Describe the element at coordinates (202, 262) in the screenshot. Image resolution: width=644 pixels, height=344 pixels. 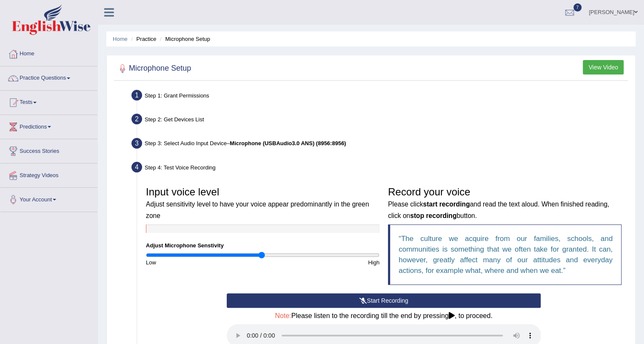
I see `div: Low` at that location.